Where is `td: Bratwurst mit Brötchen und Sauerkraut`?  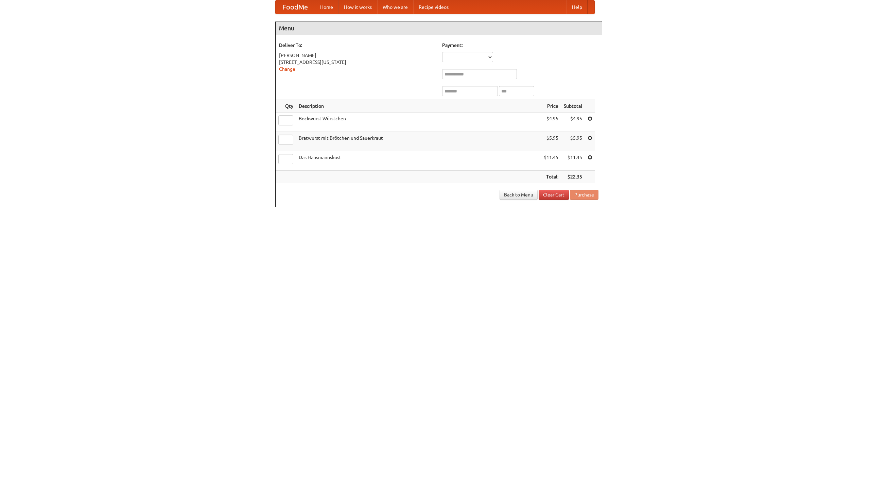 td: Bratwurst mit Brötchen und Sauerkraut is located at coordinates (418, 141).